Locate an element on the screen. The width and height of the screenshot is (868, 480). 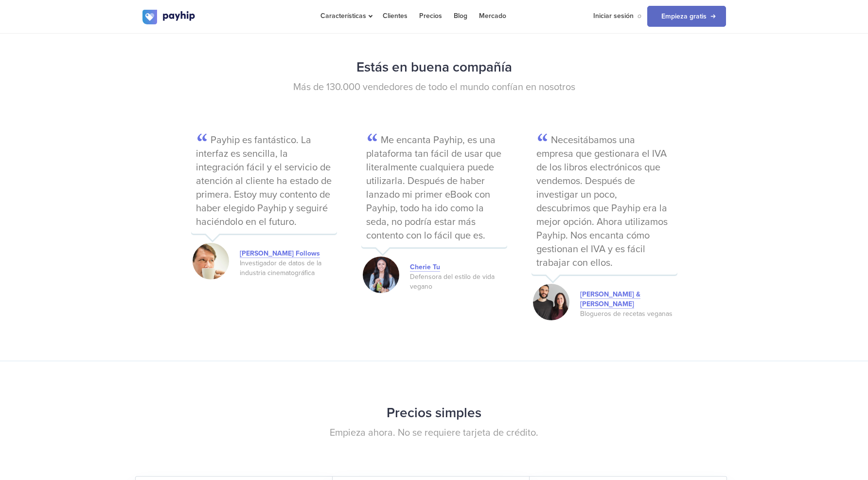
h2: Estás en buena compañía is located at coordinates (435, 67).